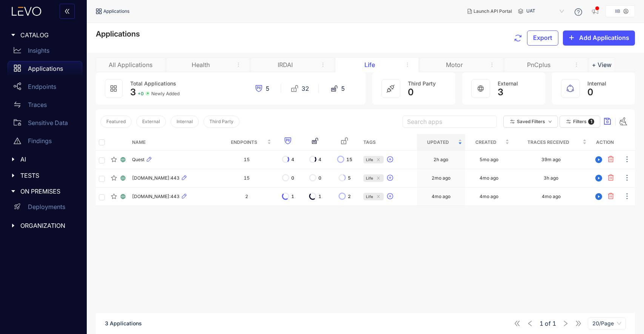 Image resolution: width=644 pixels, height=334 pixels. Describe the element at coordinates (607, 122) in the screenshot. I see `span: save` at that location.